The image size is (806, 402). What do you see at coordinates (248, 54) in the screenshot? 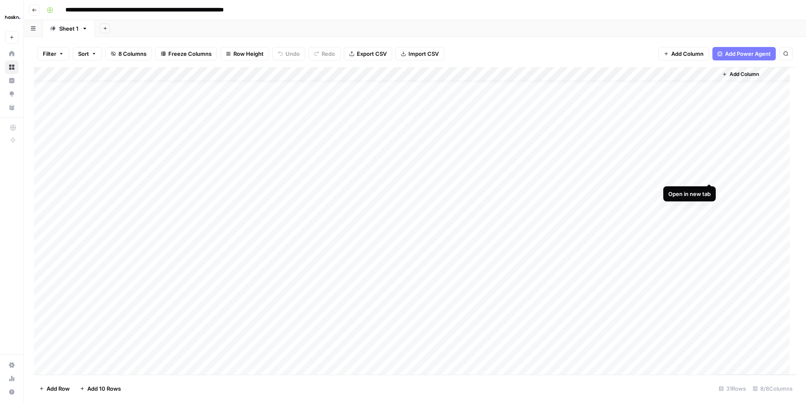
I see `span: Row Height` at bounding box center [248, 54].